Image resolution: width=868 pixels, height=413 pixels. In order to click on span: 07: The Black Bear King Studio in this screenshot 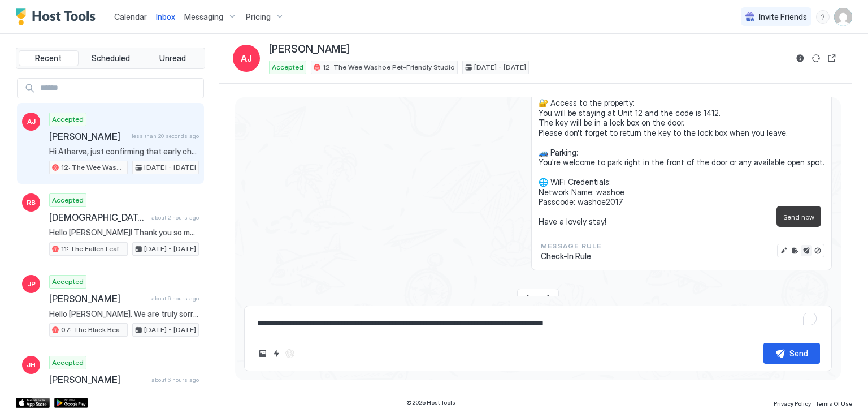, I will do `click(92, 329)`.